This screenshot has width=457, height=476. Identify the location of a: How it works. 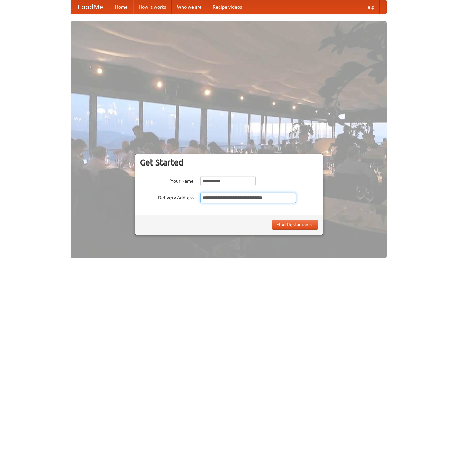
(152, 7).